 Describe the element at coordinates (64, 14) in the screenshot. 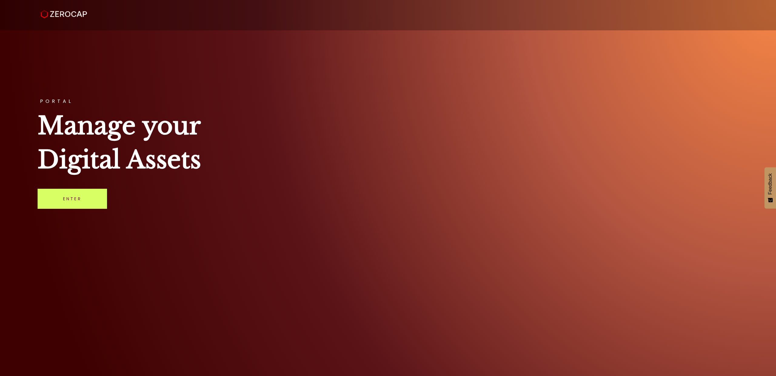

I see `img: ZeroCap` at that location.